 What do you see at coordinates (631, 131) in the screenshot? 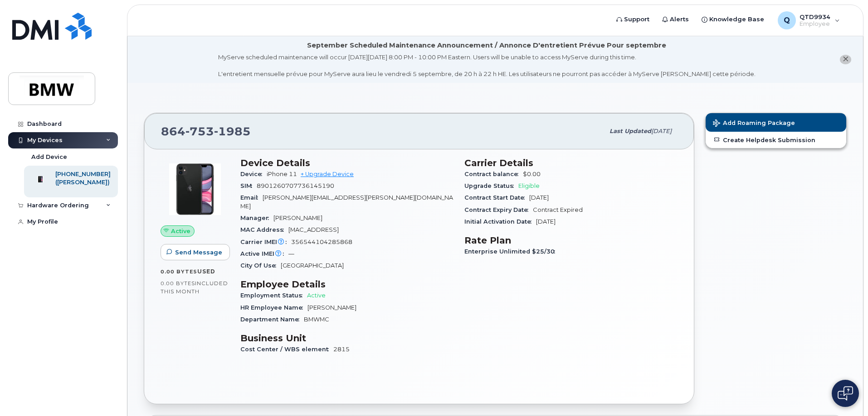
I see `span: Last updated` at bounding box center [631, 131].